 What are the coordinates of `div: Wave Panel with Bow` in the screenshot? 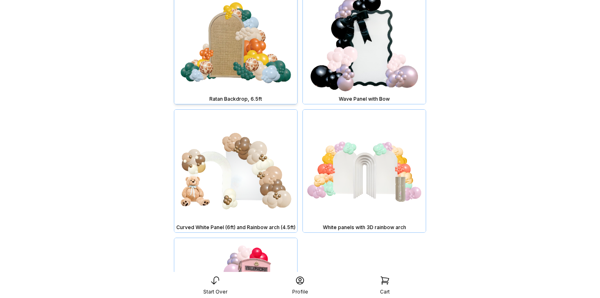 It's located at (364, 99).